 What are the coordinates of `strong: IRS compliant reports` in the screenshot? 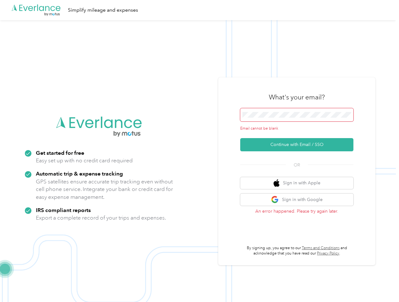 It's located at (63, 210).